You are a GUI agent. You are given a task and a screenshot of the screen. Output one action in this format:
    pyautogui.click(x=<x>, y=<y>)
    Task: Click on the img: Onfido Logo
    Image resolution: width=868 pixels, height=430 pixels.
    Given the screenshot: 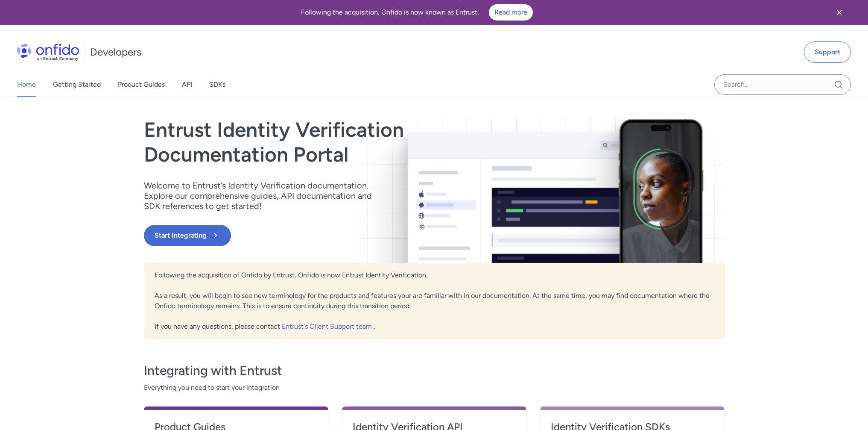 What is the action you would take?
    pyautogui.click(x=48, y=52)
    